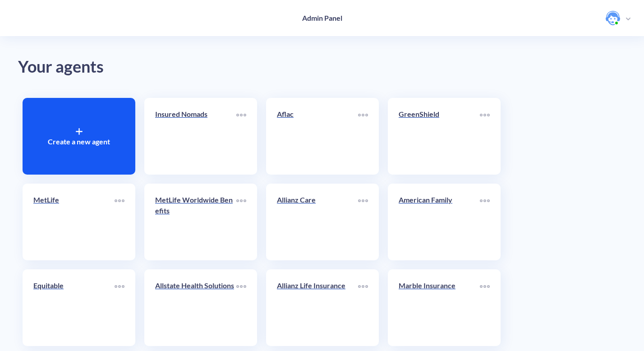 This screenshot has height=351, width=644. Describe the element at coordinates (318, 136) in the screenshot. I see `a: Aflac` at that location.